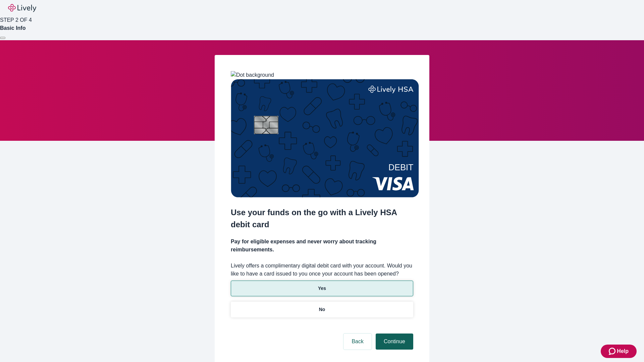 This screenshot has width=644, height=362. What do you see at coordinates (252, 75) in the screenshot?
I see `img: Dot background` at bounding box center [252, 75].